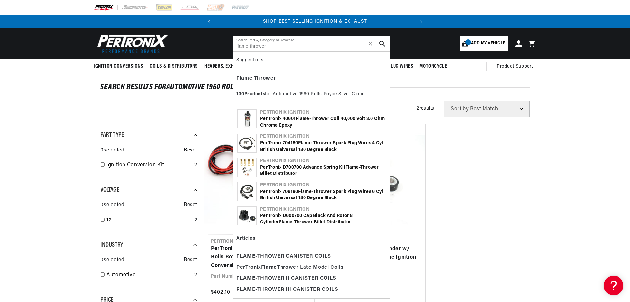 This screenshot has width=630, height=302. What do you see at coordinates (315, 22) in the screenshot?
I see `div: 1 of 2` at bounding box center [315, 22].